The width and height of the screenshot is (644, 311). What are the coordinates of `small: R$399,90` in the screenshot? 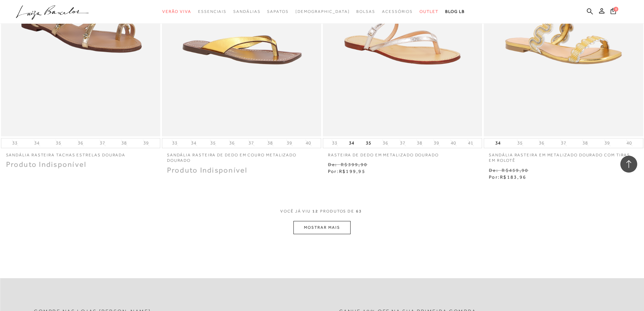 It's located at (354, 164).